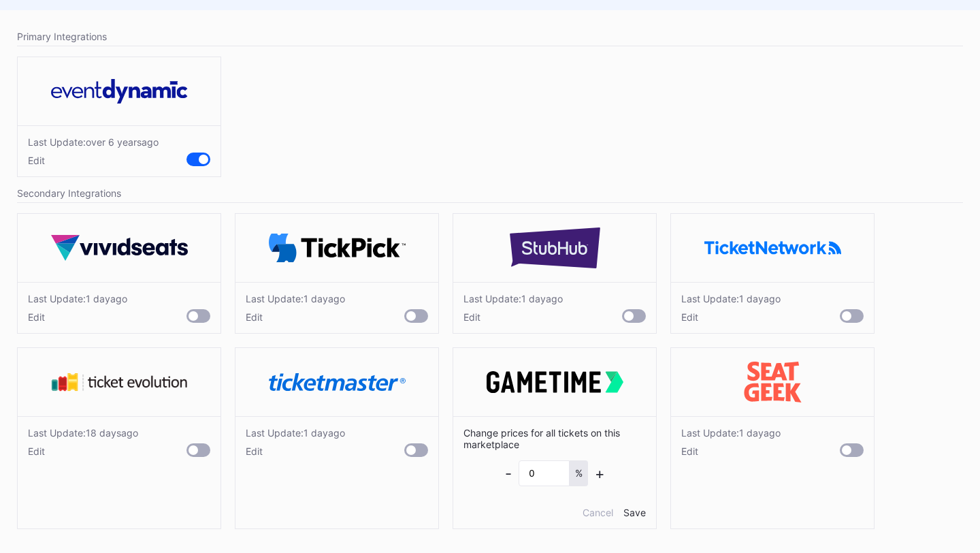 This screenshot has width=980, height=553. What do you see at coordinates (490, 194) in the screenshot?
I see `div: Secondary Integrations` at bounding box center [490, 194].